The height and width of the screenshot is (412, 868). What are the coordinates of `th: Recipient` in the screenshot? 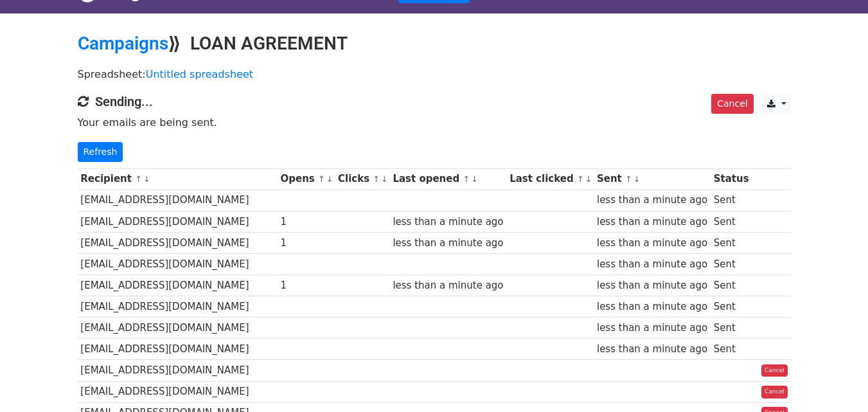 It's located at (177, 179).